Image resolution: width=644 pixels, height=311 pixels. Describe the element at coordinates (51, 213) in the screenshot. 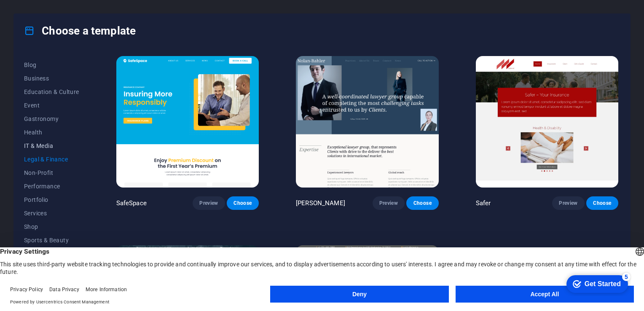

I see `span: Services` at that location.